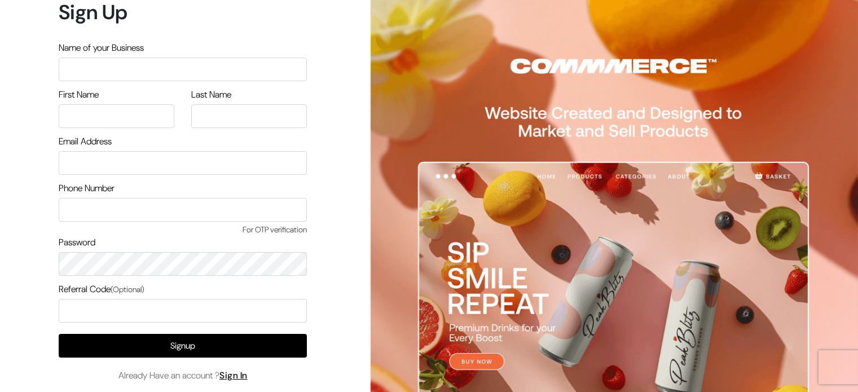  I want to click on label: Name of your Business, so click(101, 48).